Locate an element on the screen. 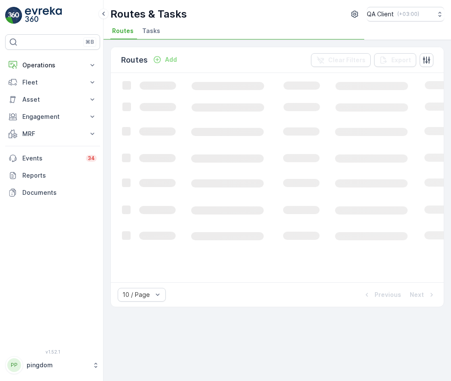  p: Add is located at coordinates (171, 60).